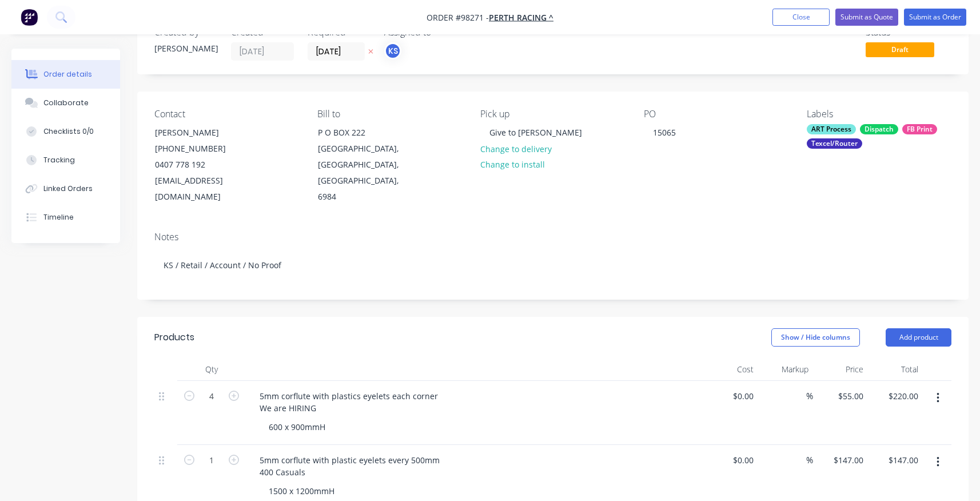 The height and width of the screenshot is (501, 980). What do you see at coordinates (59, 160) in the screenshot?
I see `div: Tracking` at bounding box center [59, 160].